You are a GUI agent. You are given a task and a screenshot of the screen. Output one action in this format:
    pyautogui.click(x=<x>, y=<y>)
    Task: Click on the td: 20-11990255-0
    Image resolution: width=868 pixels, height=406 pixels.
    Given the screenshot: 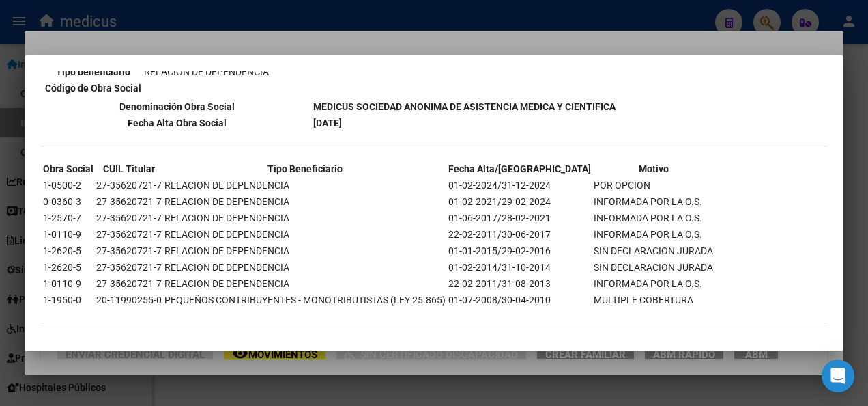 What is the action you would take?
    pyautogui.click(x=129, y=300)
    